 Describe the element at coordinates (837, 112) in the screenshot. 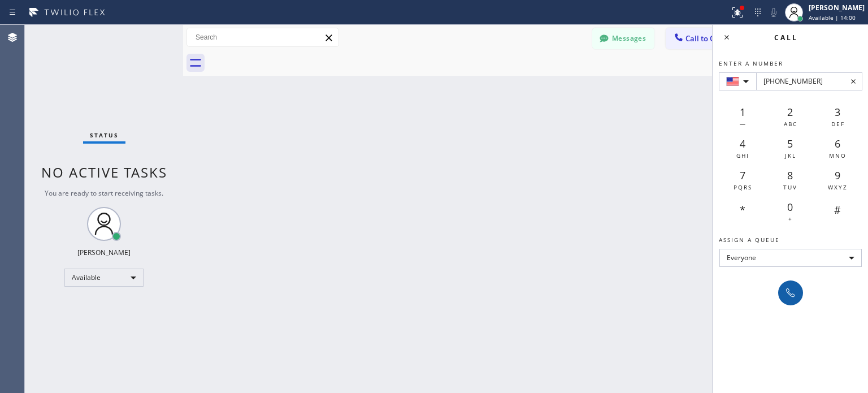

I see `span: 3` at that location.